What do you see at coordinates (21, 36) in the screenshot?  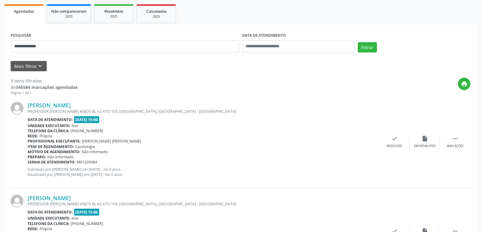 I see `label: PESQUISAR` at bounding box center [21, 36].